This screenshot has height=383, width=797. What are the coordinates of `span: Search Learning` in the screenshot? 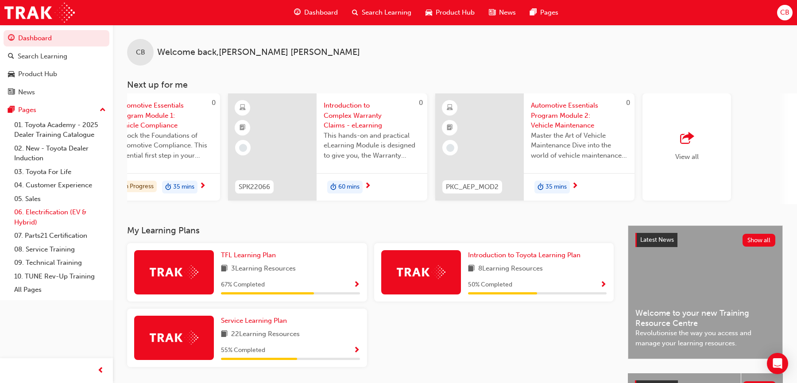 It's located at (387, 12).